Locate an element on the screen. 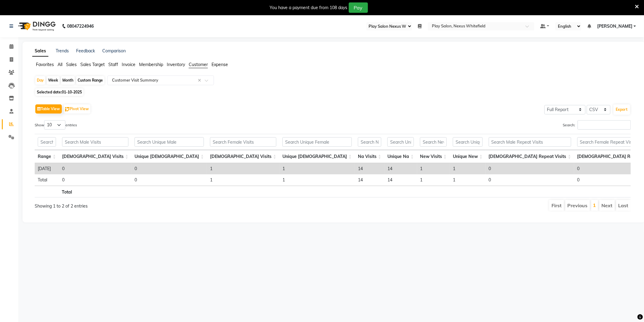  input: Search Male Repeat Visits is located at coordinates (530, 142).